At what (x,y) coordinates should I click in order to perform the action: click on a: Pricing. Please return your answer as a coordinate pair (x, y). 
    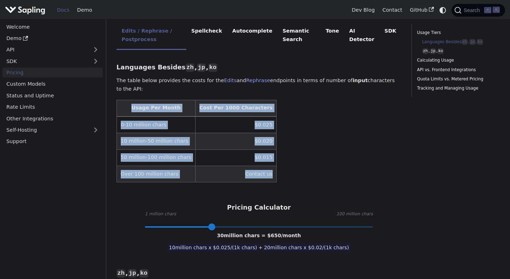
    Looking at the image, I should click on (52, 73).